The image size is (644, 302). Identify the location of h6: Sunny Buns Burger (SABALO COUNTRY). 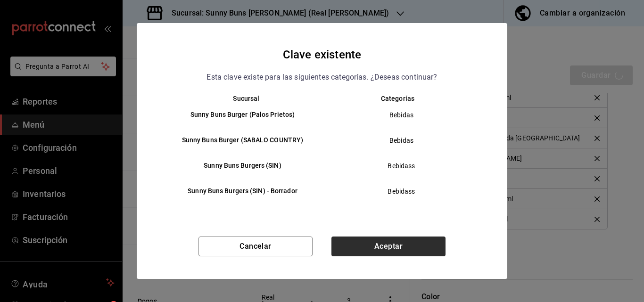
(242, 140).